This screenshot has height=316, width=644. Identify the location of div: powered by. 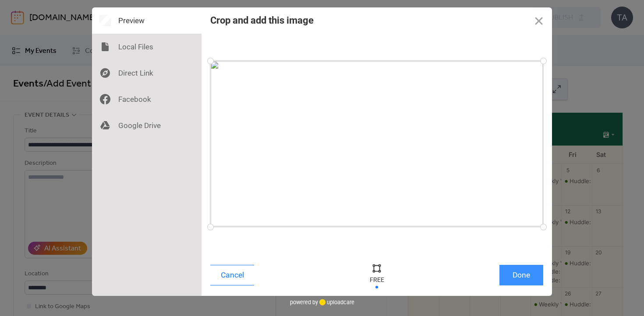
(322, 303).